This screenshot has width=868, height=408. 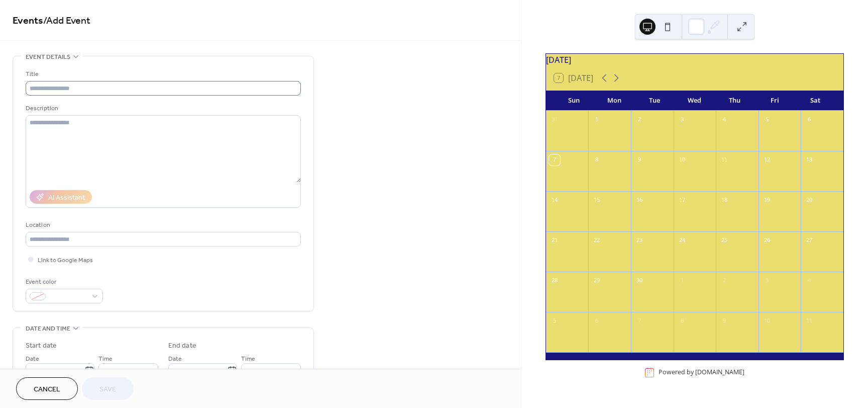 What do you see at coordinates (815, 101) in the screenshot?
I see `div: Sat` at bounding box center [815, 101].